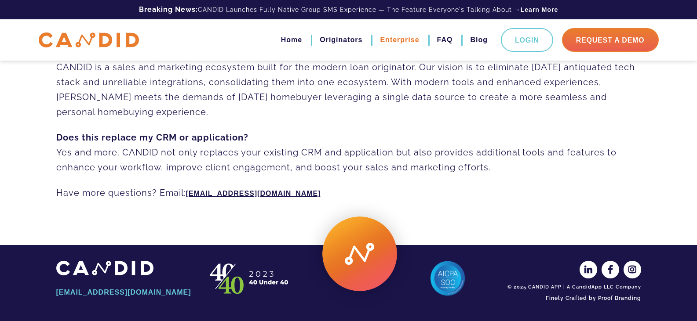  Describe the element at coordinates (573, 288) in the screenshot. I see `div: © 2025 CANDID APP | A CandidApp LLC Company` at that location.